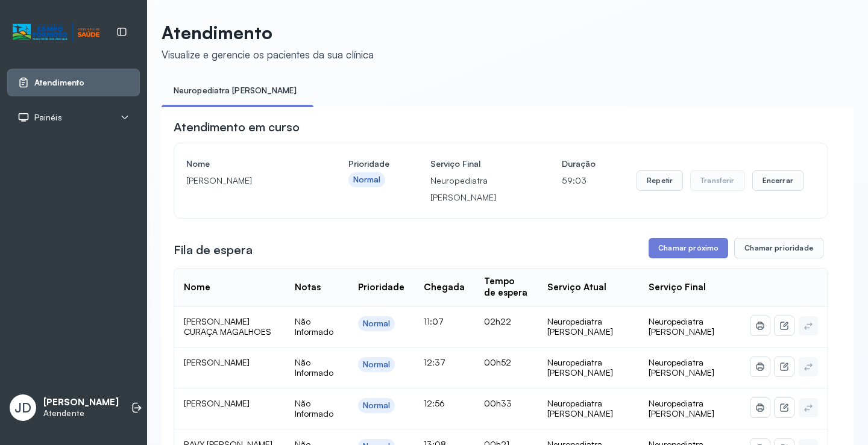  I want to click on span: 12:56, so click(434, 403).